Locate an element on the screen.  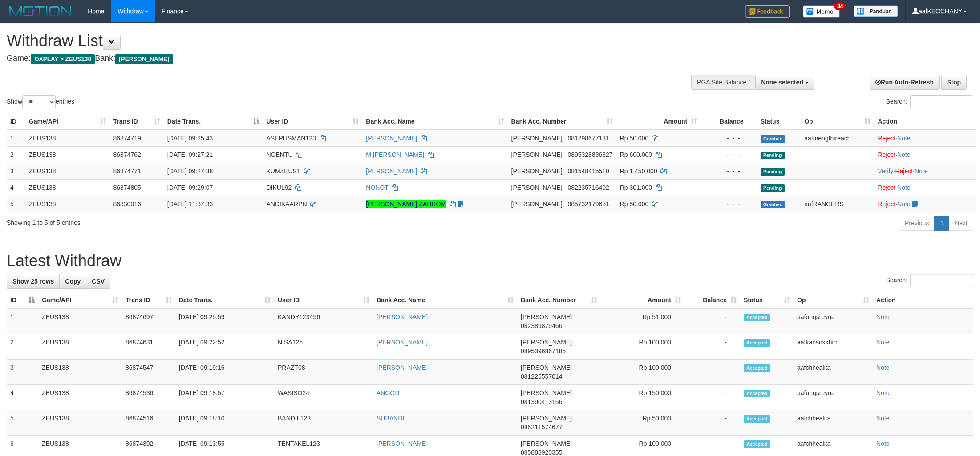
span: ANDIKAARPN is located at coordinates (286, 204).